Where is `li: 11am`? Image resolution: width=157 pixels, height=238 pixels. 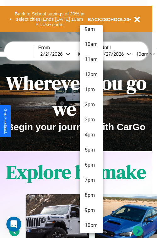 li: 11am is located at coordinates (91, 59).